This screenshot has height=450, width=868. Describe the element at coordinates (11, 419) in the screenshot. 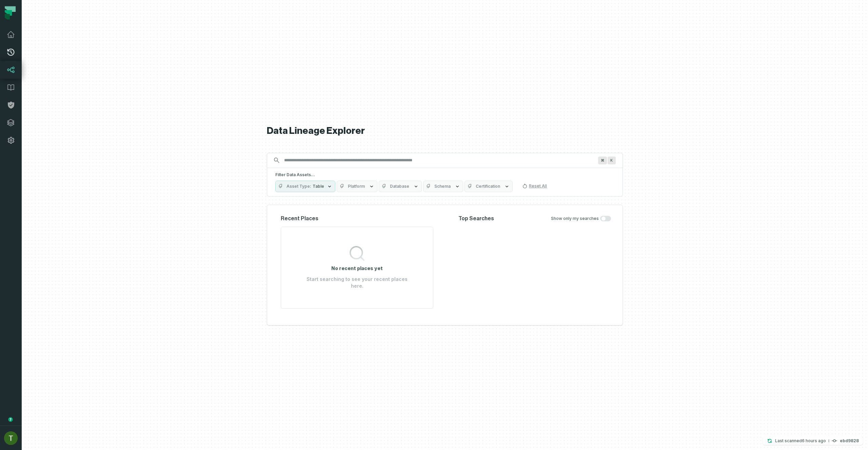

I see `div: Tooltip anchor` at that location.